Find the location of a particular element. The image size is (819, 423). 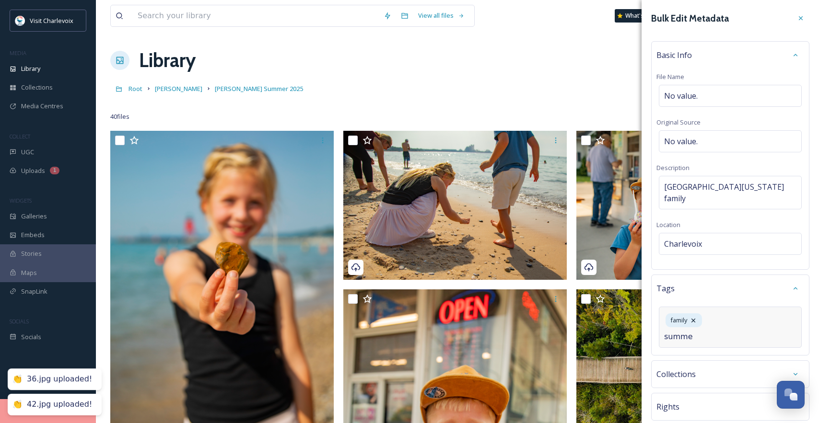

span: File Name is located at coordinates (670, 77).